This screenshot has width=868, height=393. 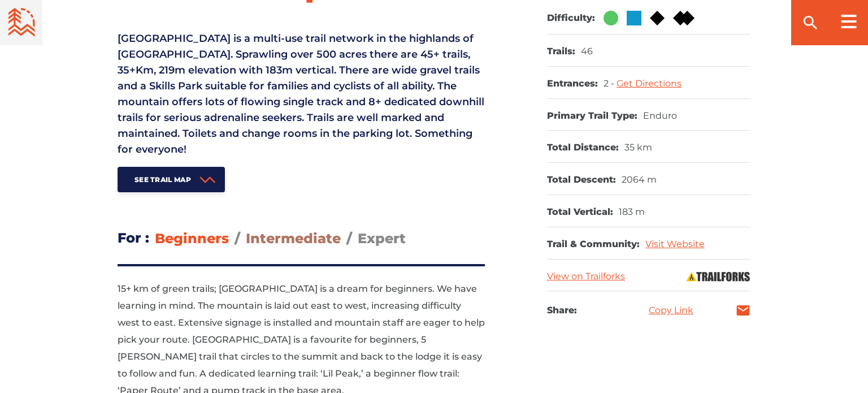 What do you see at coordinates (293, 238) in the screenshot?
I see `span: Intermediate` at bounding box center [293, 238].